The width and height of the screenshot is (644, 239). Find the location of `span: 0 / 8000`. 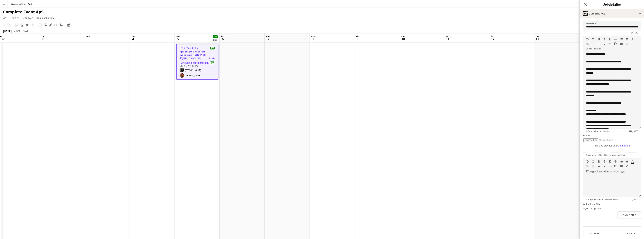

span: 0 / 8000 is located at coordinates (635, 199).